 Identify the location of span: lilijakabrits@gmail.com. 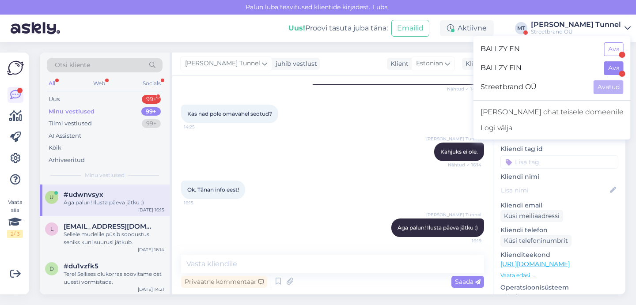
(110, 227).